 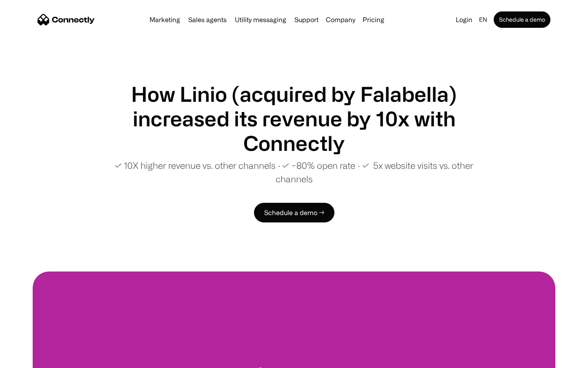 What do you see at coordinates (306, 19) in the screenshot?
I see `a: Support` at bounding box center [306, 19].